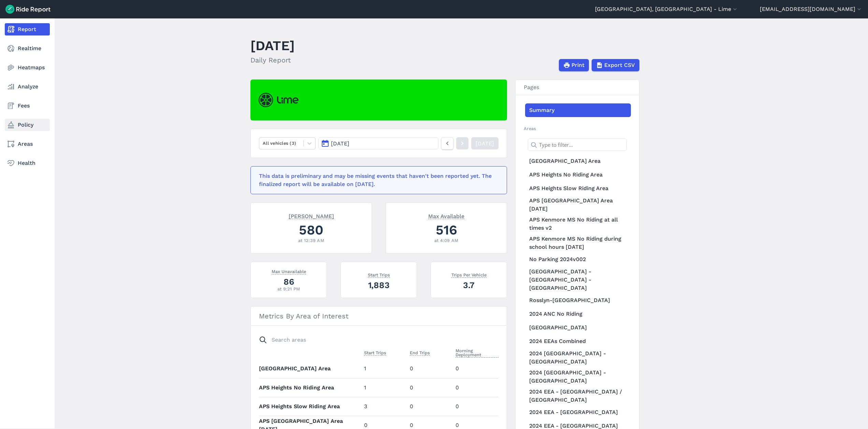 Image resolution: width=868 pixels, height=429 pixels. Describe the element at coordinates (27, 68) in the screenshot. I see `a: Heatmaps` at that location.